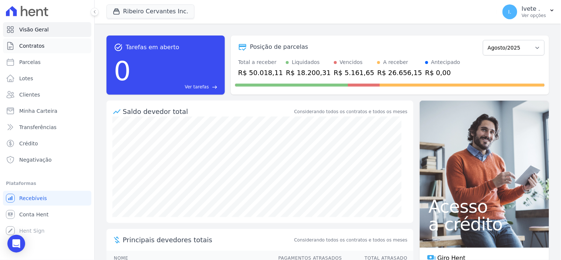  I want to click on p: Ivete ., so click(534, 9).